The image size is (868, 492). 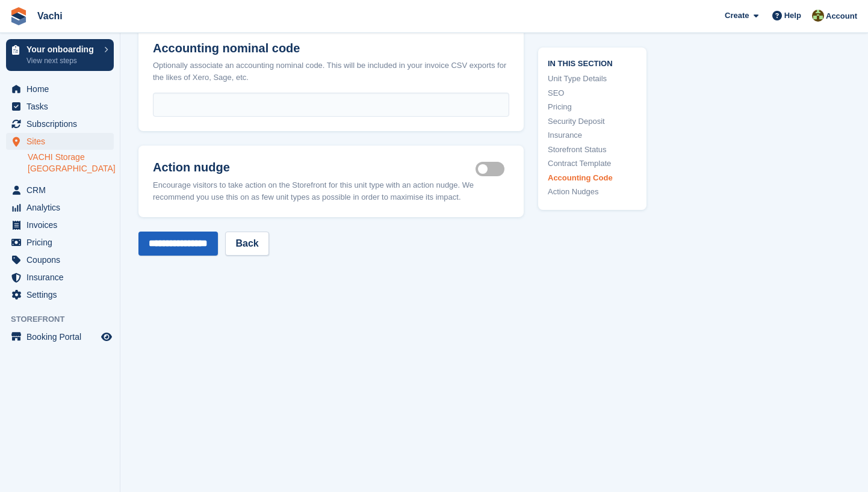 What do you see at coordinates (65, 319) in the screenshot?
I see `span: Storefront` at bounding box center [65, 319].